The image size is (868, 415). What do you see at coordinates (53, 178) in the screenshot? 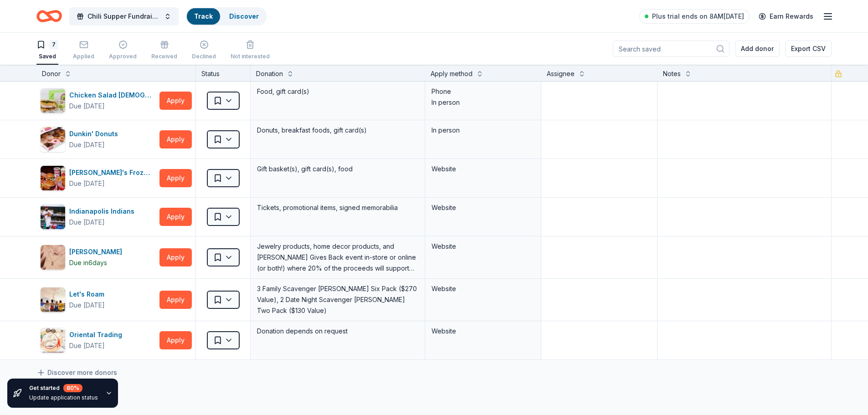
I see `img: Image for Freddy's Frozen Custard & Steakburgers` at bounding box center [53, 178].